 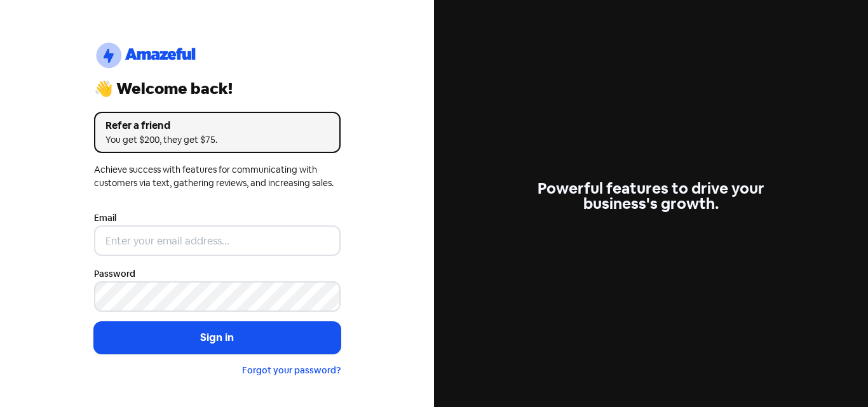 I want to click on div: Achieve success with features for communicating with customers via text, gathering reviews, and i..., so click(x=217, y=177).